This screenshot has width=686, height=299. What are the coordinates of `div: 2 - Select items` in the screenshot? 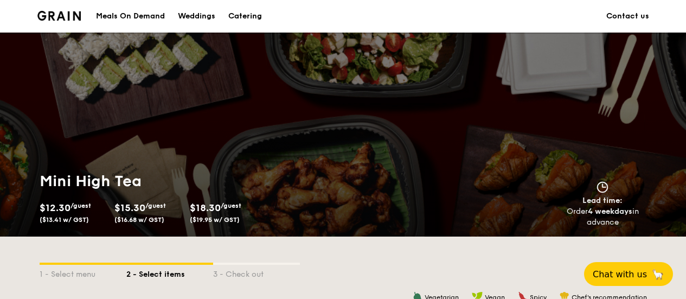 It's located at (170, 272).